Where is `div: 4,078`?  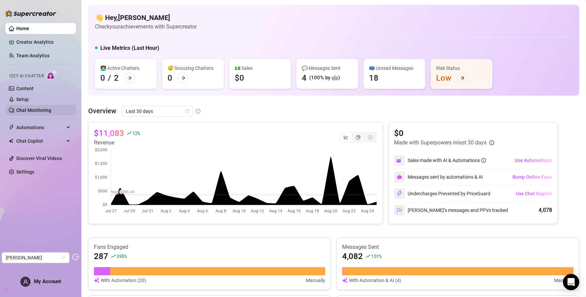
div: 4,078 is located at coordinates (546, 210).